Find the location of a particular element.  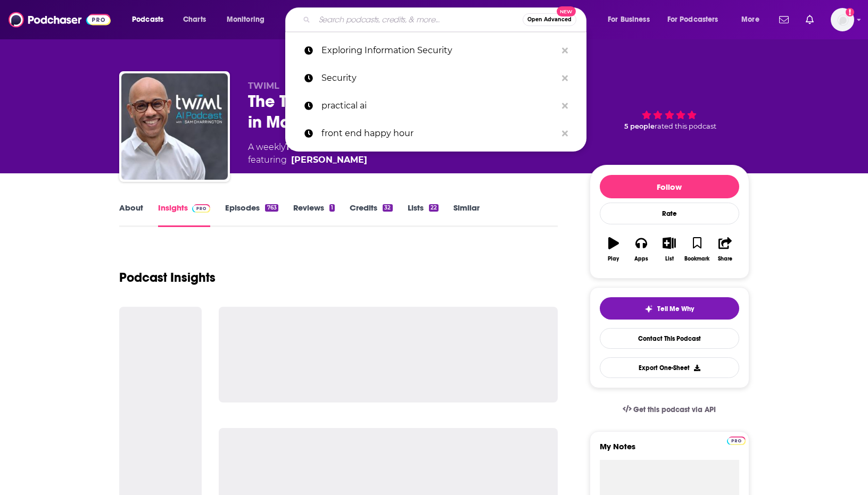

a: Episodes763 is located at coordinates (251, 215).